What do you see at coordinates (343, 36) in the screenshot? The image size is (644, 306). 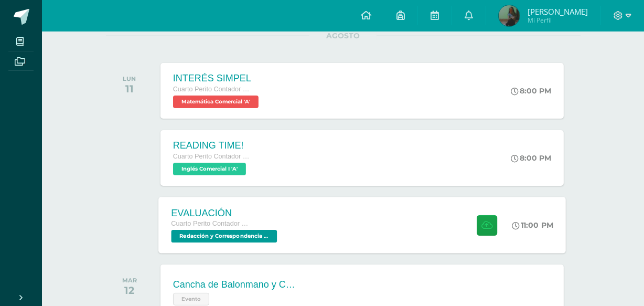 I see `span: AGOSTO` at bounding box center [343, 36].